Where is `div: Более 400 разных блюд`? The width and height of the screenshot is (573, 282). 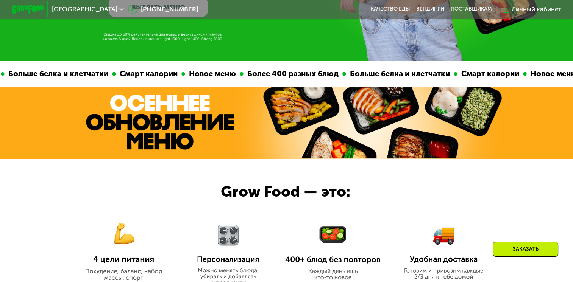 div: Более 400 разных блюд is located at coordinates (285, 74).